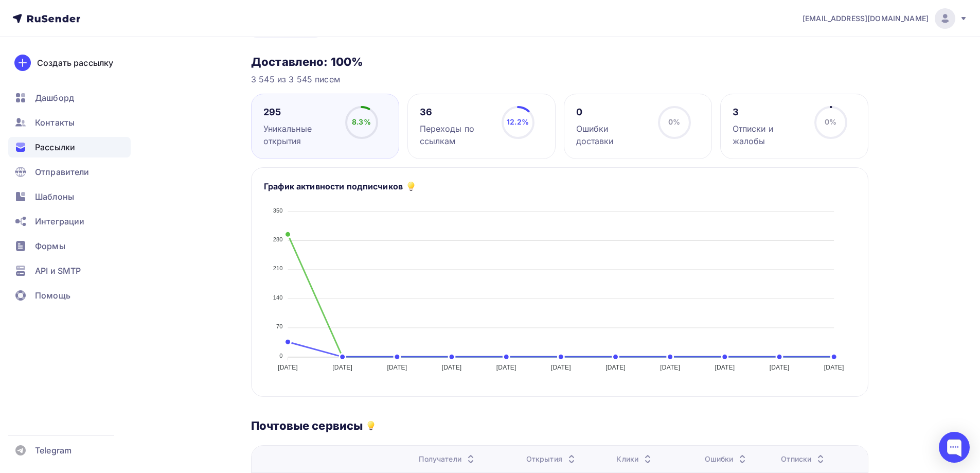 The image size is (980, 473). What do you see at coordinates (70, 196) in the screenshot?
I see `a: Шаблоны` at bounding box center [70, 196].